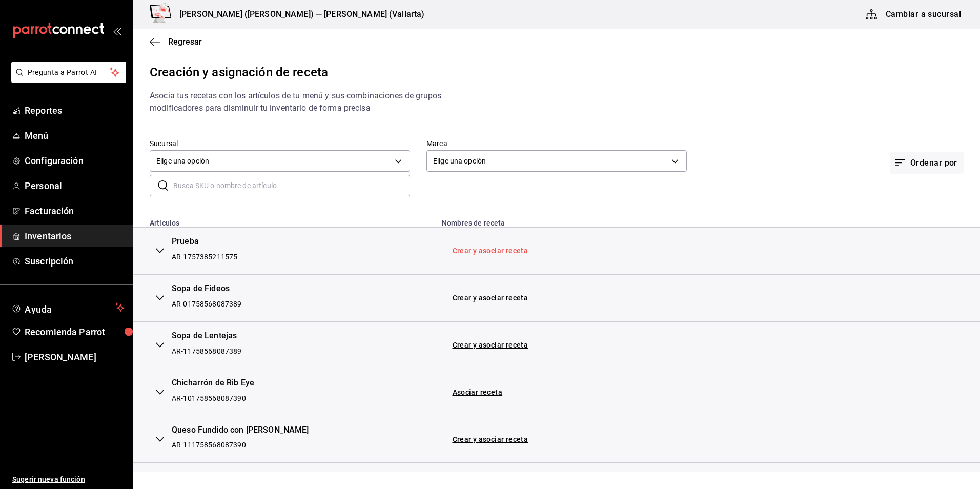 This screenshot has width=980, height=489. I want to click on label: Marca, so click(557, 144).